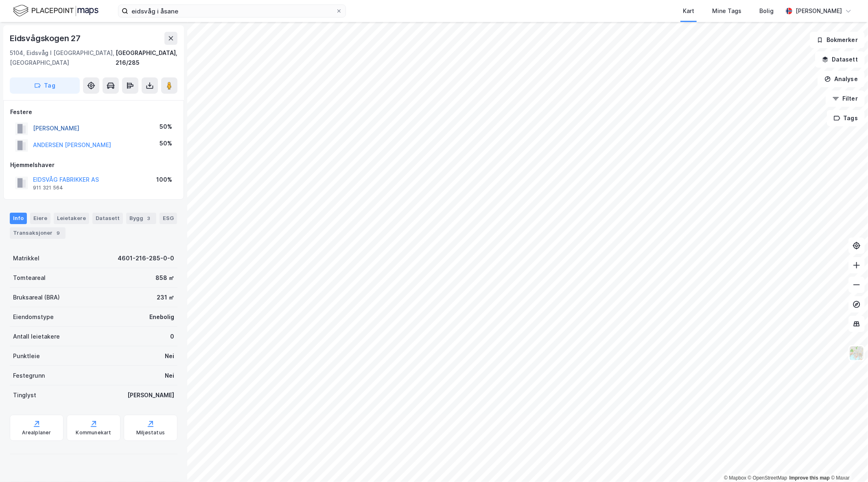 The width and height of the screenshot is (868, 482). I want to click on div: Leietakere, so click(71, 218).